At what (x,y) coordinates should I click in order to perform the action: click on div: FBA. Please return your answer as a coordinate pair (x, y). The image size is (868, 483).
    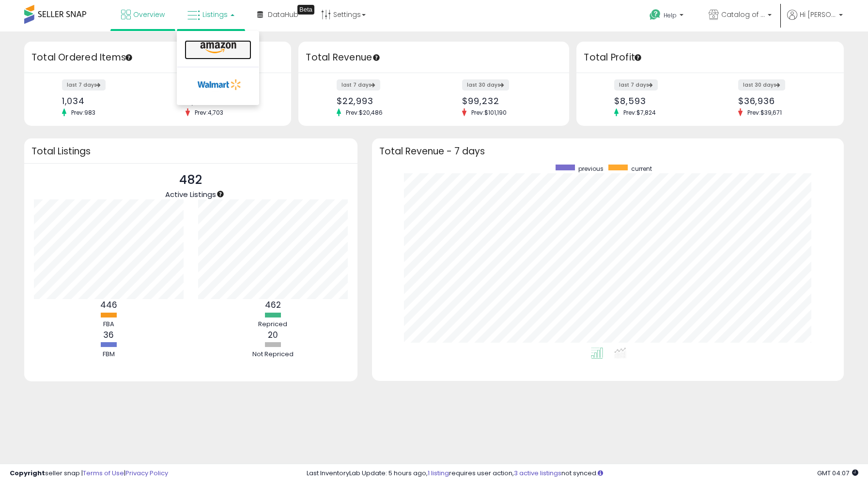
    Looking at the image, I should click on (109, 324).